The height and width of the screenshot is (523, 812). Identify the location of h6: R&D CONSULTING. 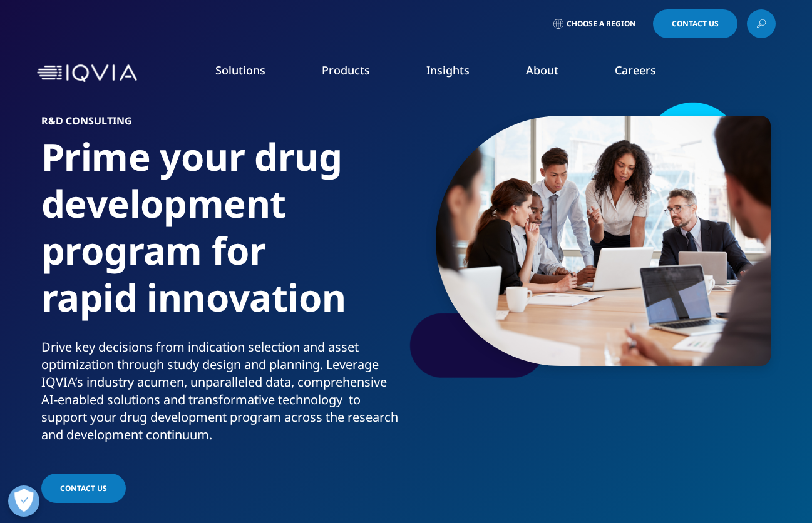
(221, 124).